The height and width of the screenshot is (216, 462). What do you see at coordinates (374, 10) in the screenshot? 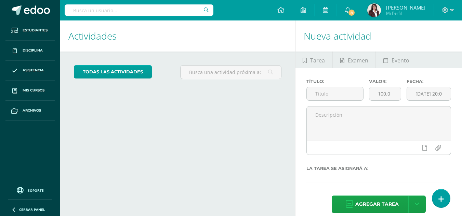
I see `img: 9c03763851860f26ccd7dfc27219276d.png` at bounding box center [374, 10].